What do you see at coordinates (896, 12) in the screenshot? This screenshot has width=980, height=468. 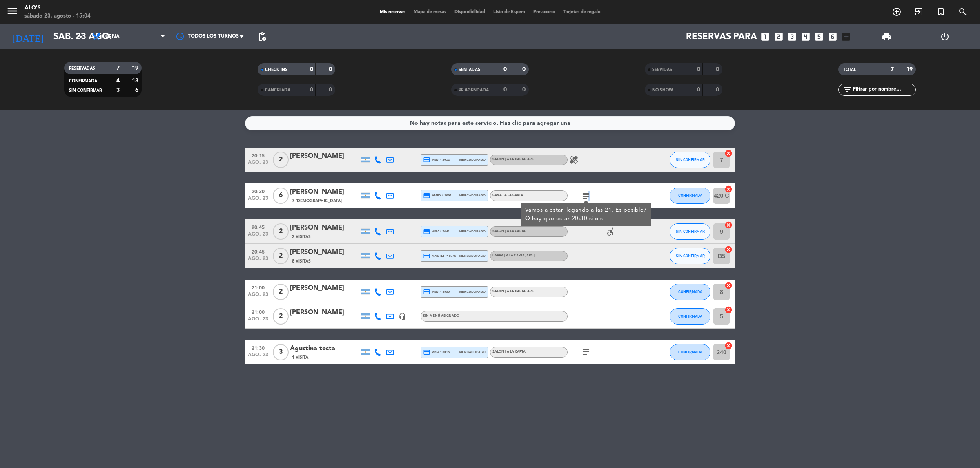 I see `i: add_circle_outline` at bounding box center [896, 12].